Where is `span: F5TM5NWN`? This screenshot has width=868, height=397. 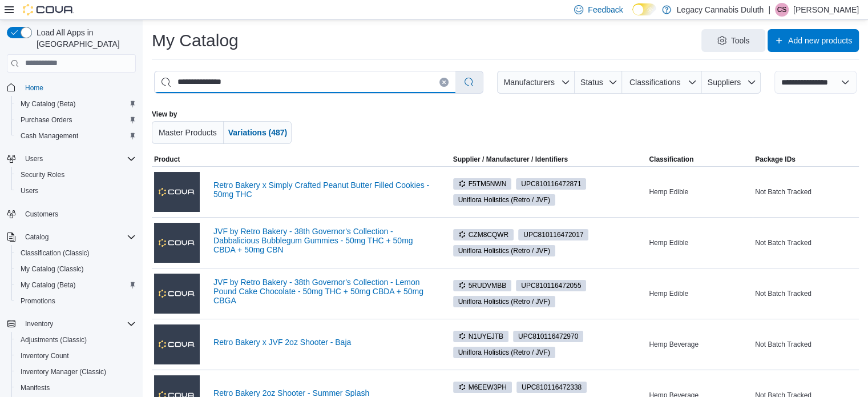
span: F5TM5NWN is located at coordinates (482, 184).